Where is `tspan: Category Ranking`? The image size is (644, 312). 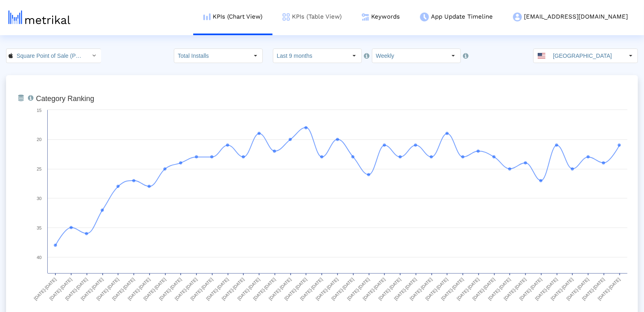 tspan: Category Ranking is located at coordinates (65, 98).